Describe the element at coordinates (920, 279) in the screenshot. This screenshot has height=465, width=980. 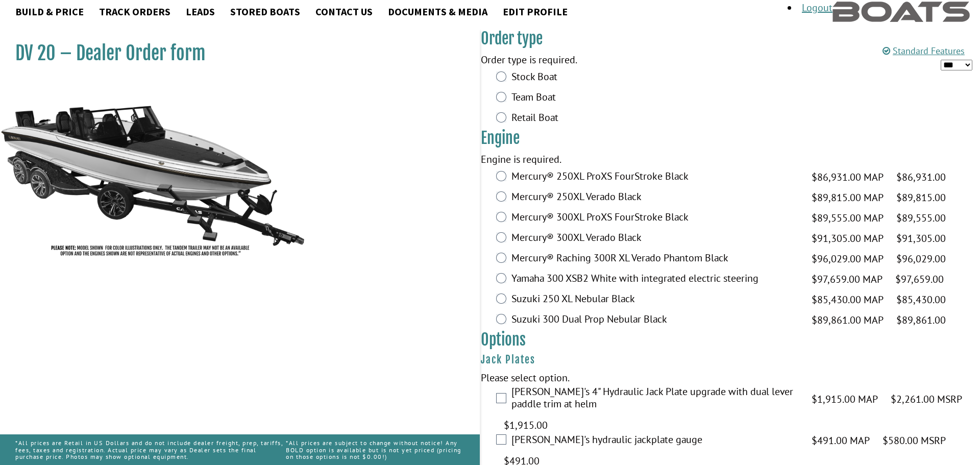
I see `span: $97,659.00` at that location.